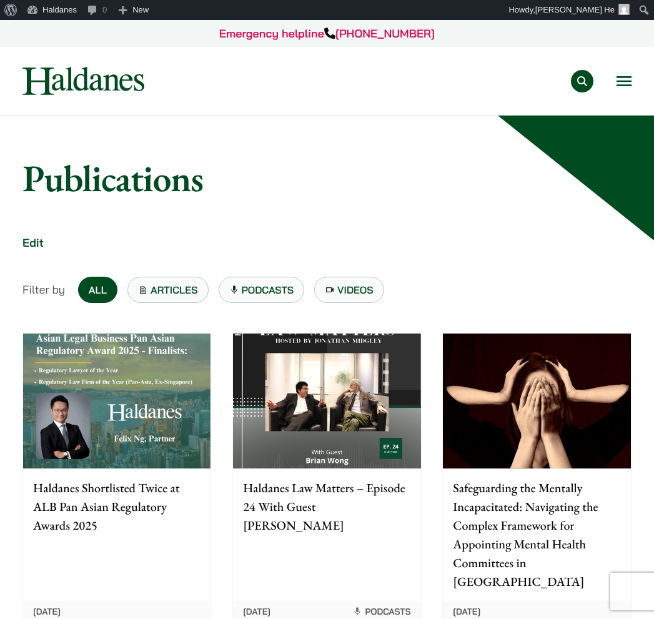 Image resolution: width=654 pixels, height=619 pixels. I want to click on span: Podcasts, so click(381, 612).